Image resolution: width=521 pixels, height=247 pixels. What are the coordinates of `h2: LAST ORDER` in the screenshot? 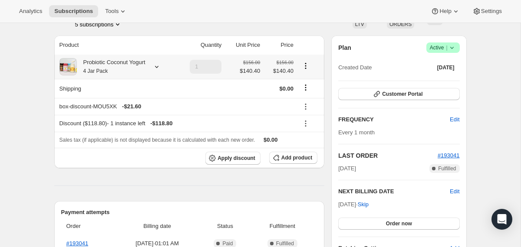 It's located at (387, 156).